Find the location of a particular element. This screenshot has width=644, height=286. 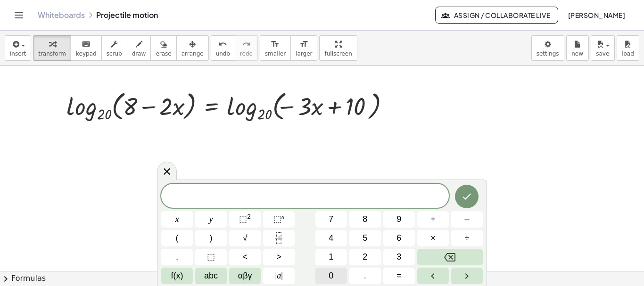

span: 8 is located at coordinates (365, 219).